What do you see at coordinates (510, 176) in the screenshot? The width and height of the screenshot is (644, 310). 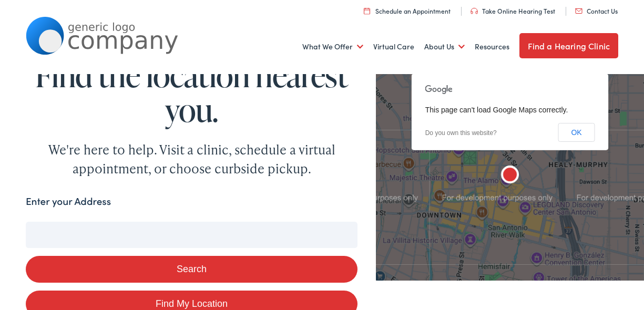 I see `div: The Alamo` at bounding box center [510, 176].